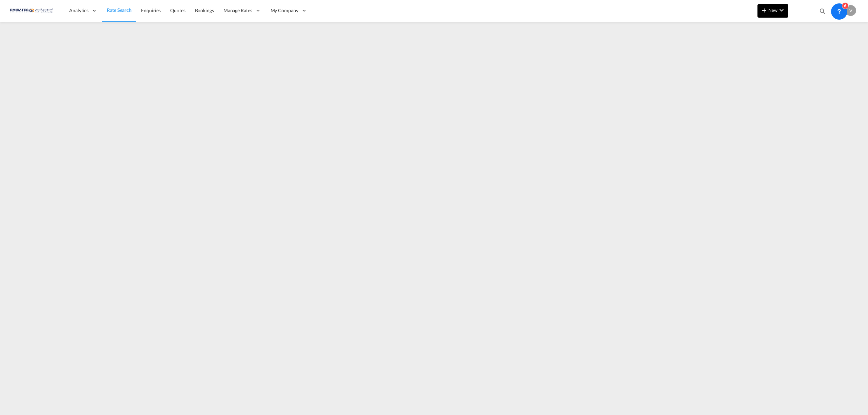 The height and width of the screenshot is (415, 868). I want to click on div: Help, so click(837, 11).